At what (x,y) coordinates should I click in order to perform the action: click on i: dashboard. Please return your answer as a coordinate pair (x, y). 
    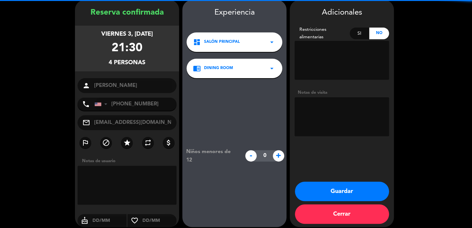
    Looking at the image, I should click on (197, 42).